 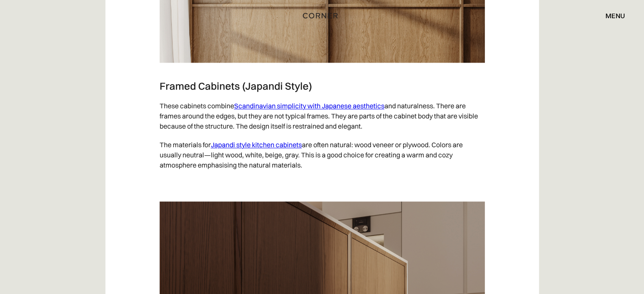 I want to click on p: These cabinets combine and naturalness. There are frames around the edges, but they are not typic..., so click(x=322, y=116).